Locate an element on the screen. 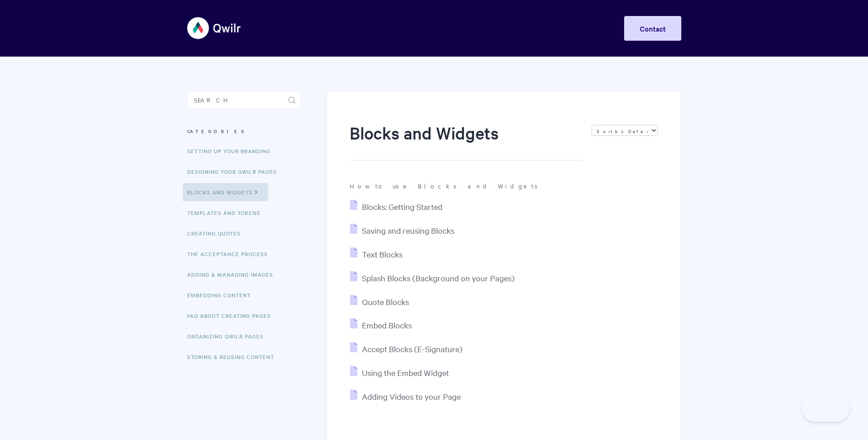  img: Qwilr Help Center is located at coordinates (214, 28).